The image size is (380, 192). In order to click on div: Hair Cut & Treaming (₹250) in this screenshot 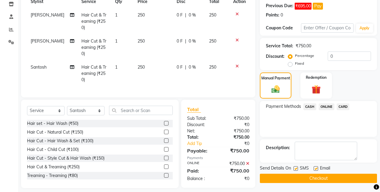, I will do `click(53, 167)`.